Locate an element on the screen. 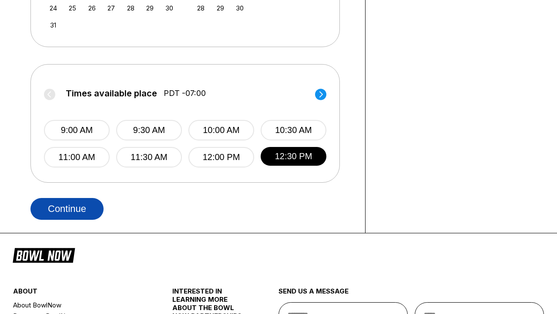  div: Choose Saturday, August 30th, 2025 is located at coordinates (169, 8).